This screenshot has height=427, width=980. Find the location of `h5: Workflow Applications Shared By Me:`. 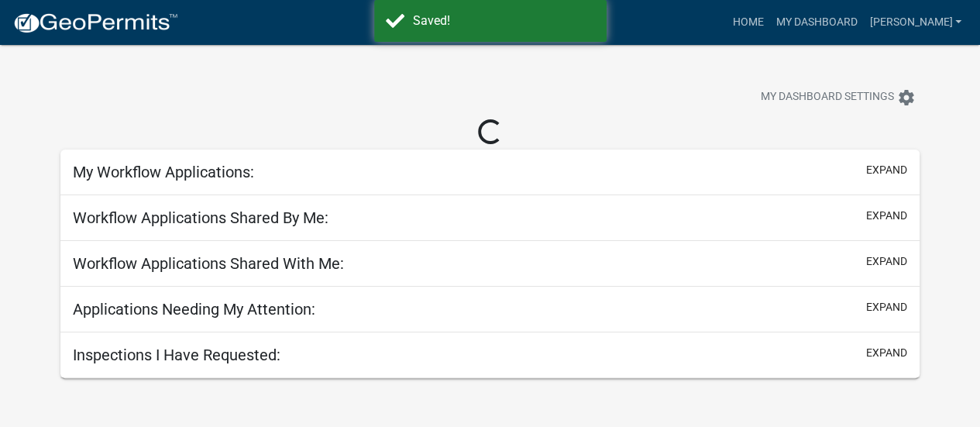

h5: Workflow Applications Shared By Me: is located at coordinates (201, 218).